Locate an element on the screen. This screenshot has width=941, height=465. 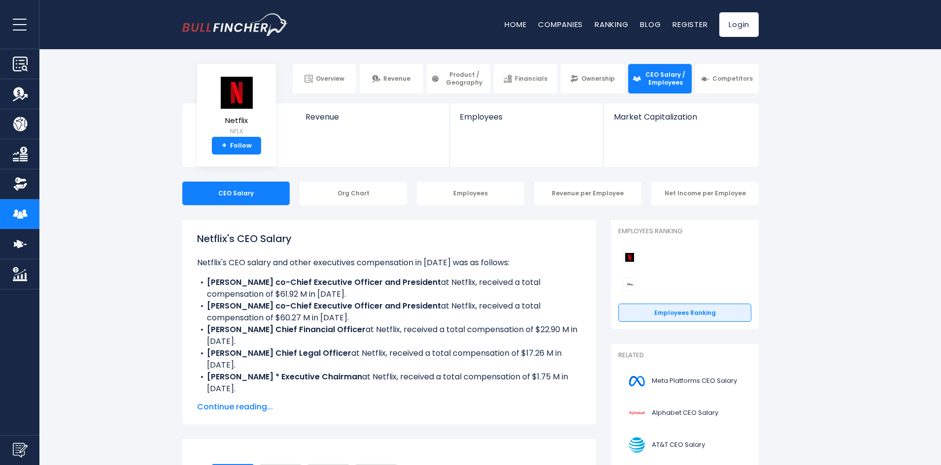
a: Companies is located at coordinates (560, 24).